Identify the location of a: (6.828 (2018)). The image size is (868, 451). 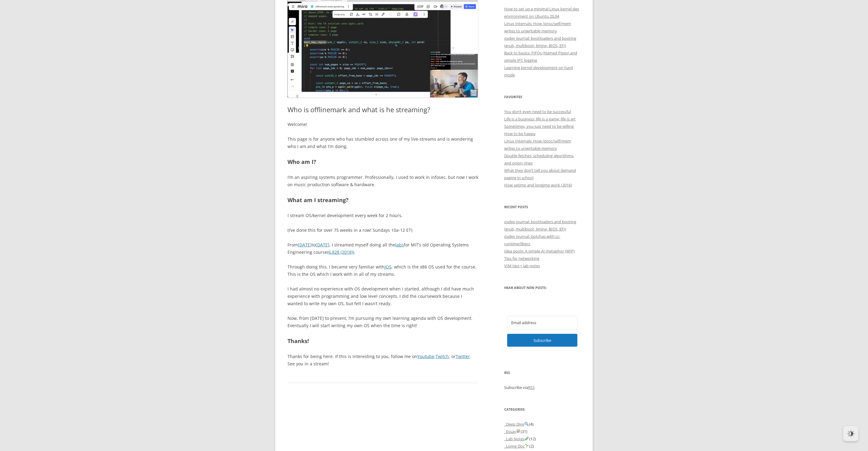
(340, 251).